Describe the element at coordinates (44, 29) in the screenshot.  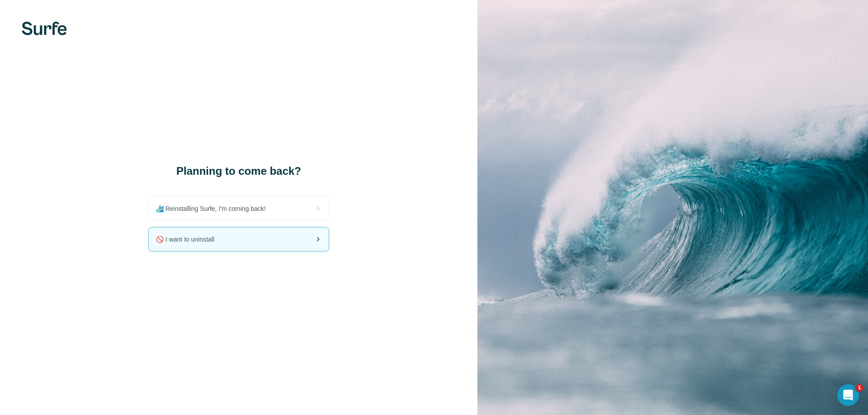
I see `img: Surfe's logo` at that location.